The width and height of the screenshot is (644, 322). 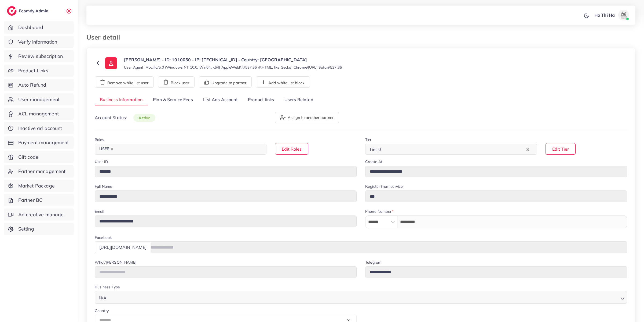 I want to click on button: Assign to another partner, so click(x=307, y=117).